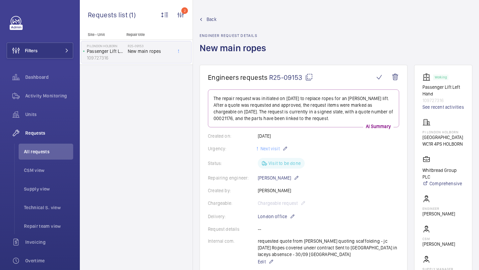 The width and height of the screenshot is (479, 270). Describe the element at coordinates (443, 174) in the screenshot. I see `p: Whitbread Group PLC` at that location.